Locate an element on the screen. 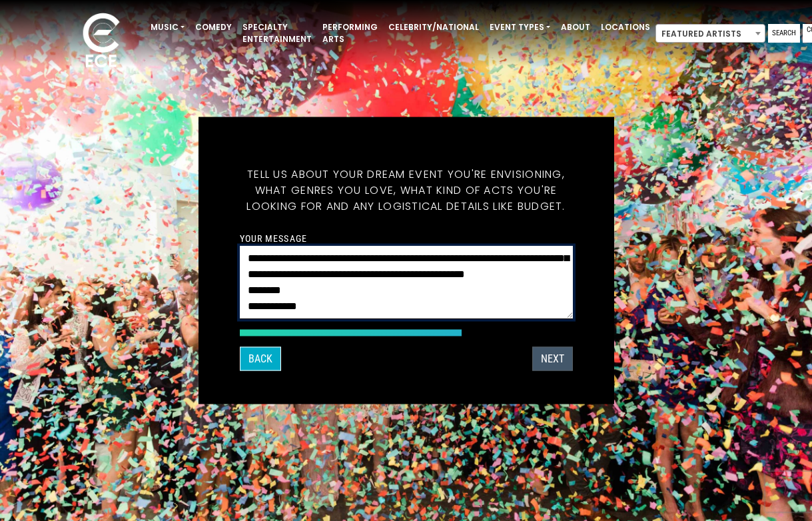  a: Celebrity/National is located at coordinates (433, 28).